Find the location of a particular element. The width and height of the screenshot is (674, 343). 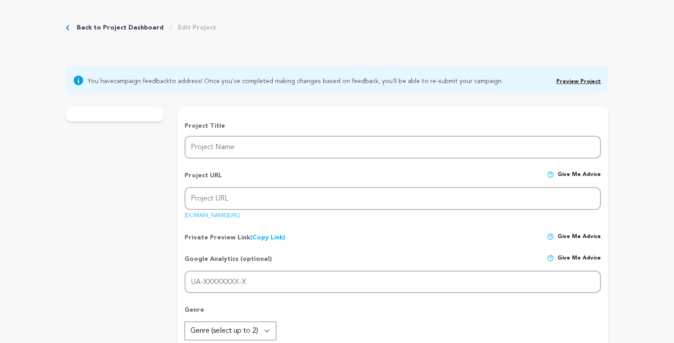

input: Project URL is located at coordinates (393, 198).